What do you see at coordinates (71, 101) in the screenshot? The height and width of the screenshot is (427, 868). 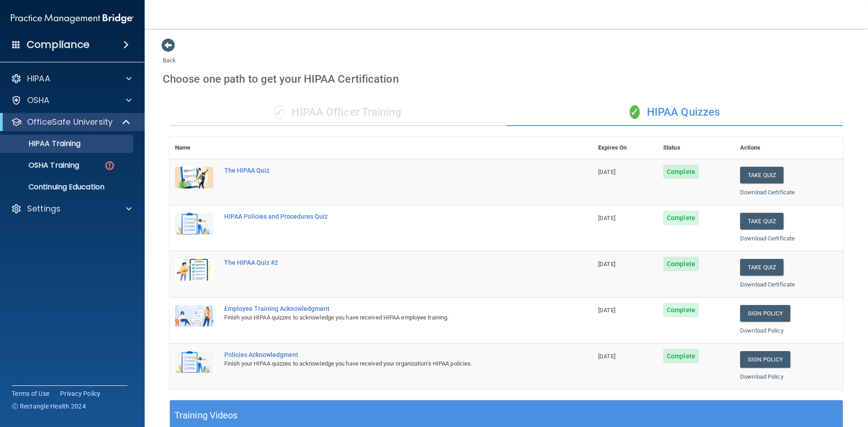 I see `a: OSHA` at bounding box center [71, 101].